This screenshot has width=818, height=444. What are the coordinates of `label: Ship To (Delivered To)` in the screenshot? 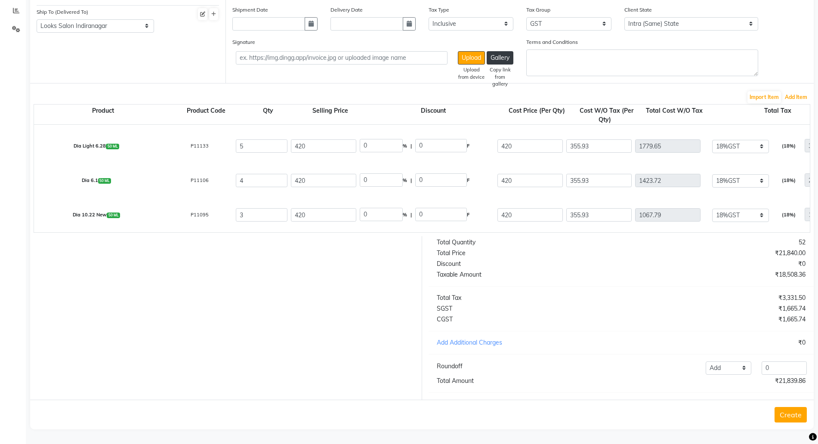 It's located at (62, 12).